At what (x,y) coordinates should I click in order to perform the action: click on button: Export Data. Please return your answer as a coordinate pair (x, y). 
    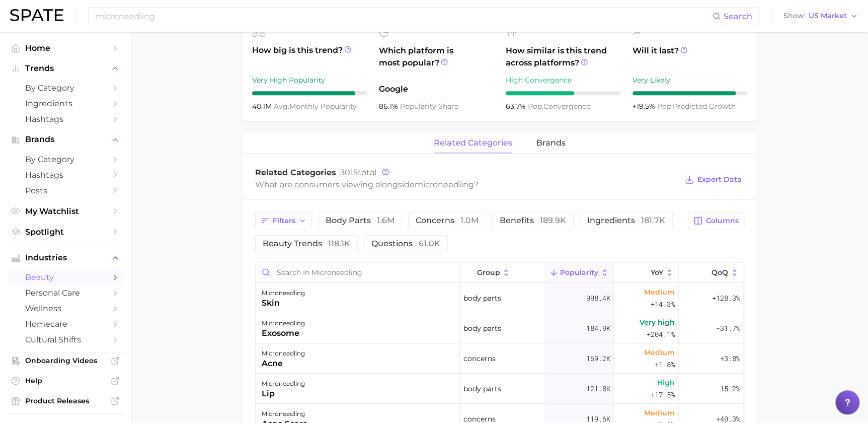
    Looking at the image, I should click on (713, 179).